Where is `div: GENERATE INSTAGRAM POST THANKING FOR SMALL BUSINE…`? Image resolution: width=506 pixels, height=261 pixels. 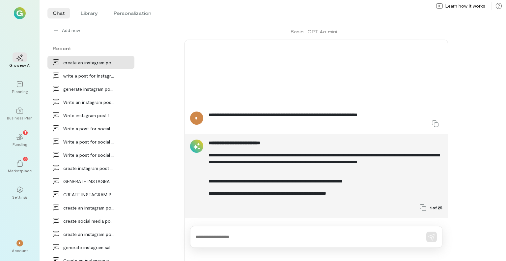
div: GENERATE INSTAGRAM POST THANKING FOR SMALL BUSINE… is located at coordinates (89, 181).